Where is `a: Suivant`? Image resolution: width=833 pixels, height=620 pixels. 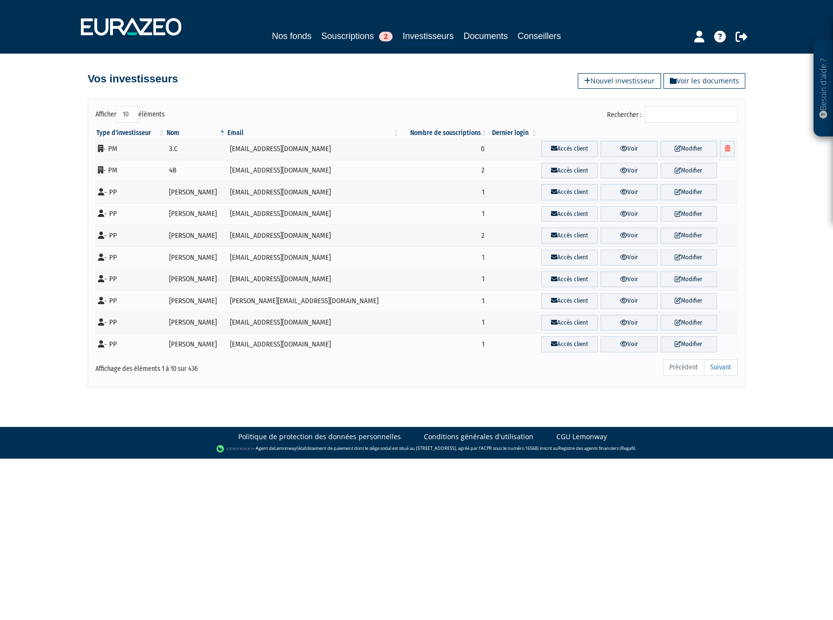 a: Suivant is located at coordinates (721, 368).